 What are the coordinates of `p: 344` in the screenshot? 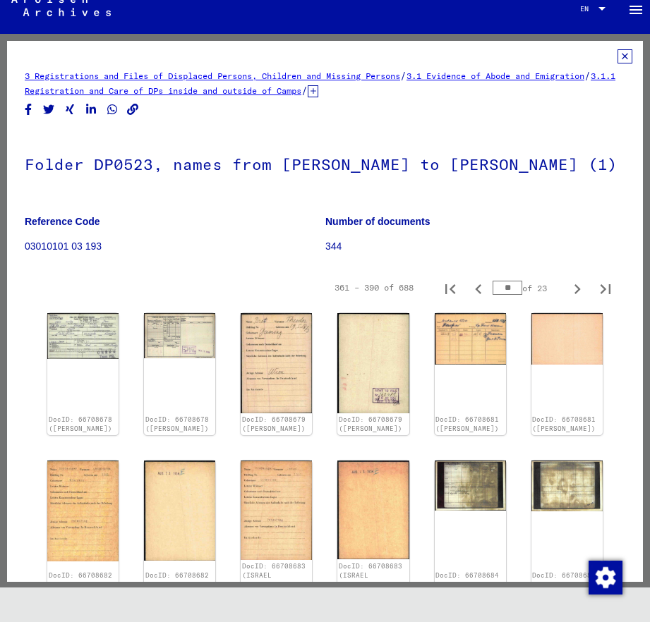 It's located at (475, 246).